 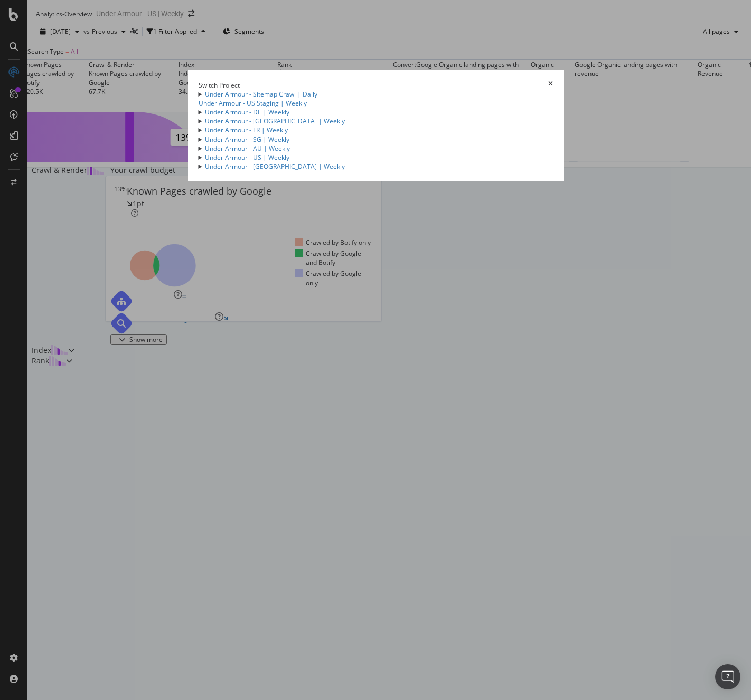 What do you see at coordinates (247, 148) in the screenshot?
I see `a: Under Armour - AU | Weekly` at bounding box center [247, 148].